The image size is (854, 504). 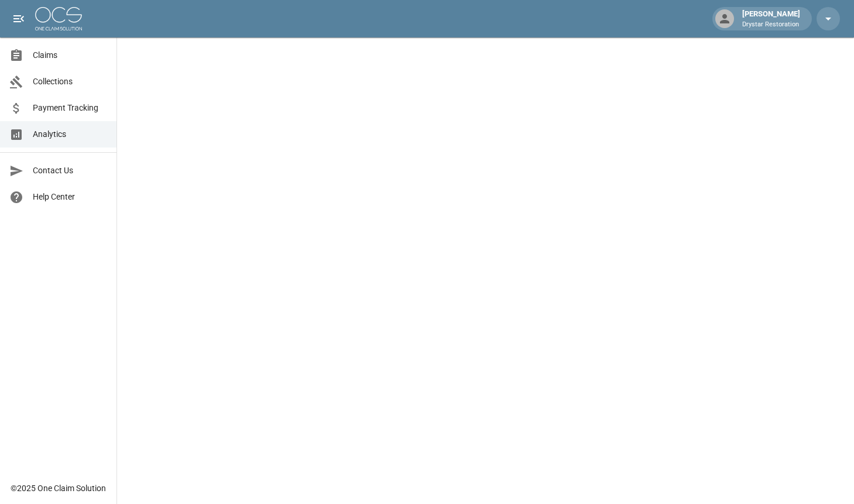 I want to click on span: Claims, so click(x=69, y=55).